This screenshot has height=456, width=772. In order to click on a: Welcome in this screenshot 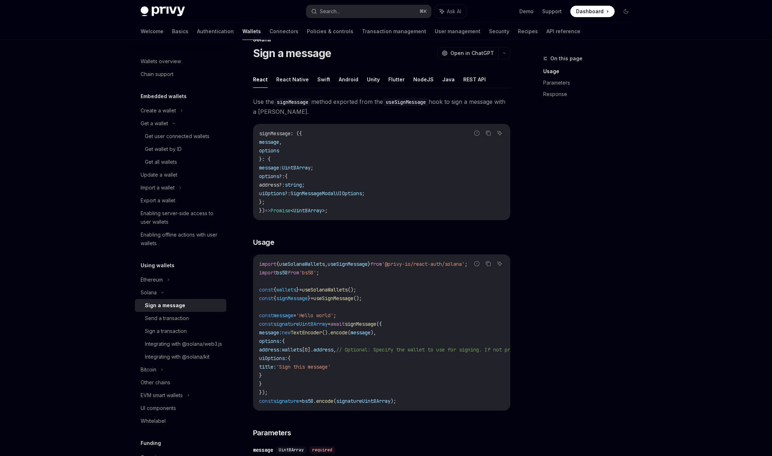, I will do `click(152, 31)`.